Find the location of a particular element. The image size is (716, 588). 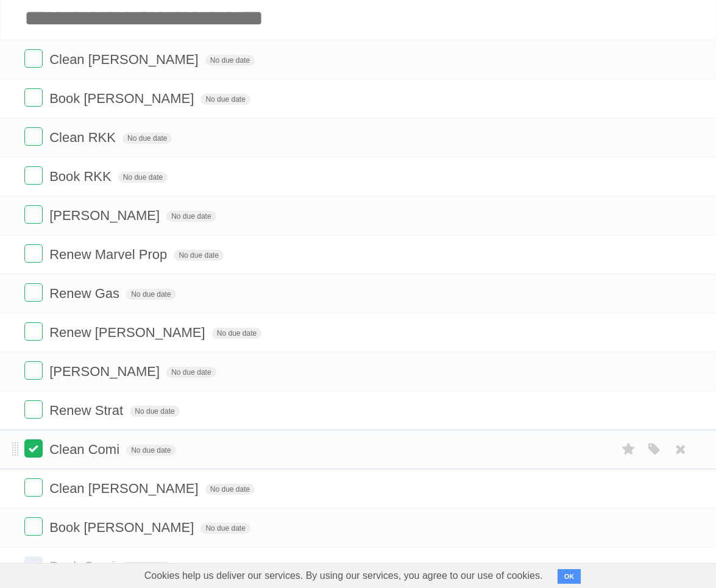

button: OK is located at coordinates (569, 576).